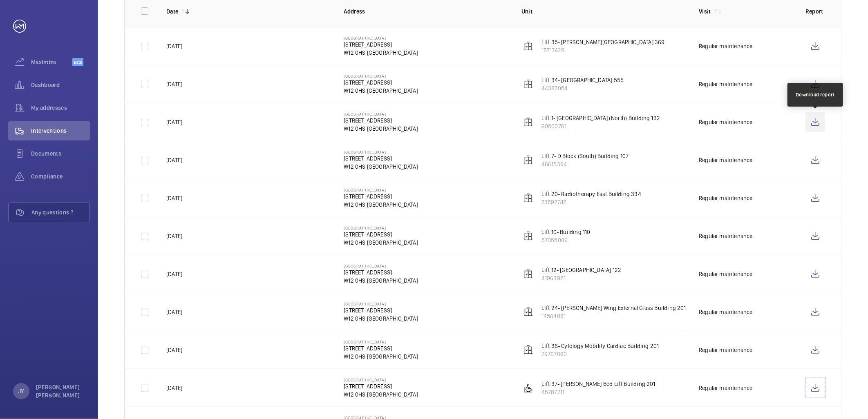  I want to click on p: 79767060, so click(600, 354).